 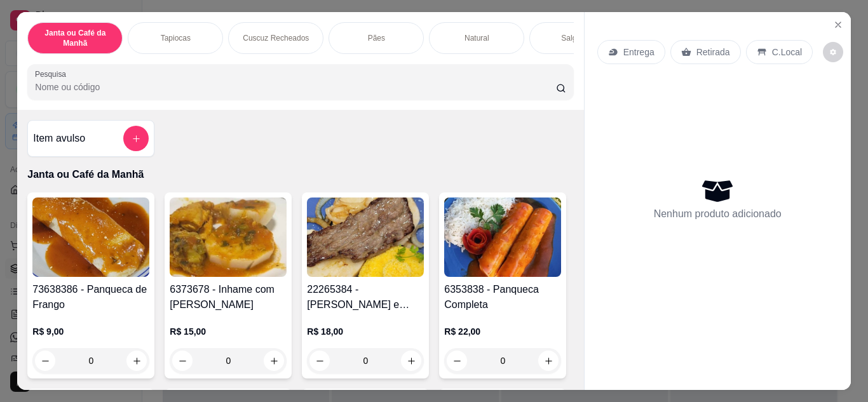 What do you see at coordinates (175, 38) in the screenshot?
I see `p: Tapiocas` at bounding box center [175, 38].